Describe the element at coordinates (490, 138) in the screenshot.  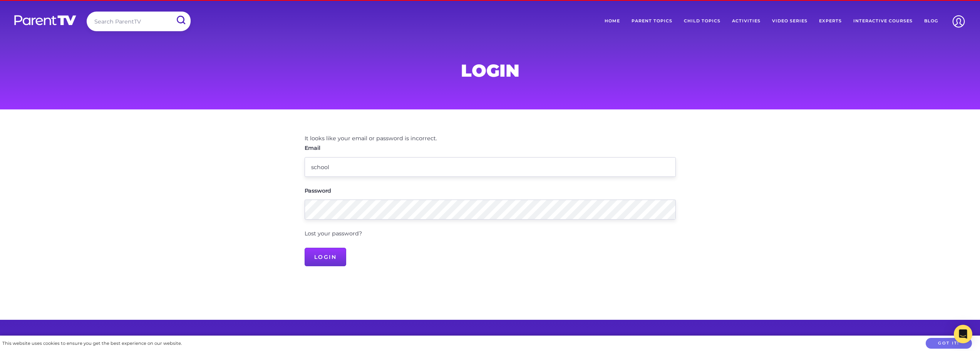
I see `div: It looks like your email or password is incorrect.` at that location.